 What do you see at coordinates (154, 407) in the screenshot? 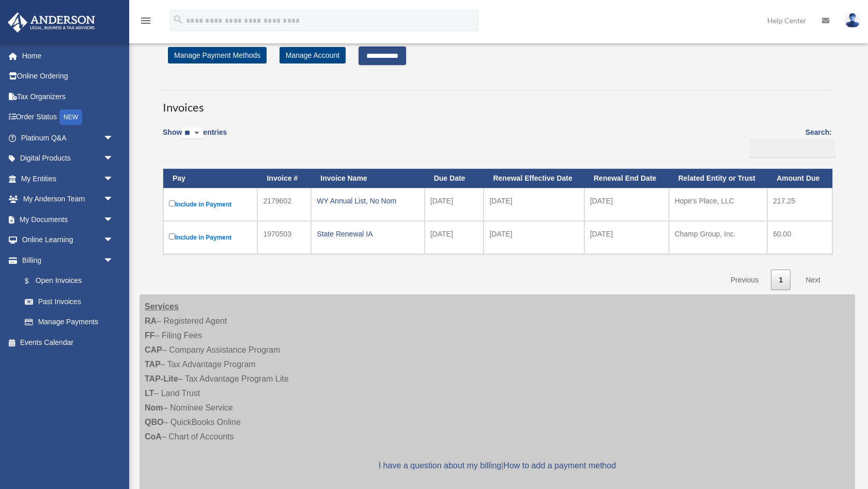
I see `strong: Nom` at bounding box center [154, 407].